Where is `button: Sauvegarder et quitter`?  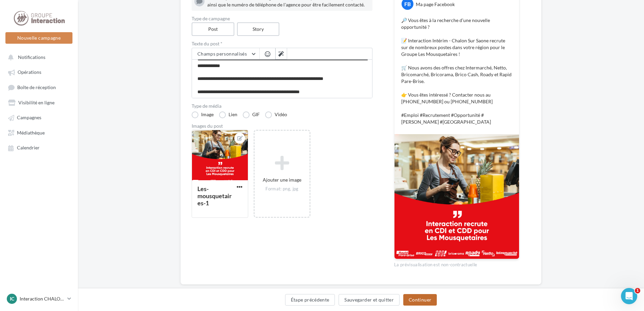 button: Sauvegarder et quitter is located at coordinates (369, 300).